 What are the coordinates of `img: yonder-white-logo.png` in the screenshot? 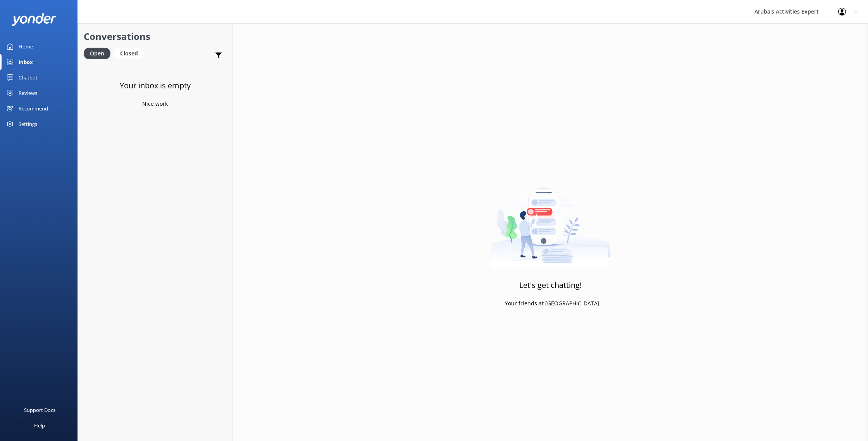 It's located at (34, 19).